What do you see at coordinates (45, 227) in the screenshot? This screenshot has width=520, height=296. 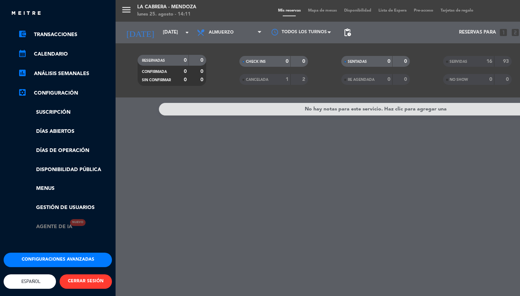 I see `a: Agente de IANuevo` at bounding box center [45, 227].